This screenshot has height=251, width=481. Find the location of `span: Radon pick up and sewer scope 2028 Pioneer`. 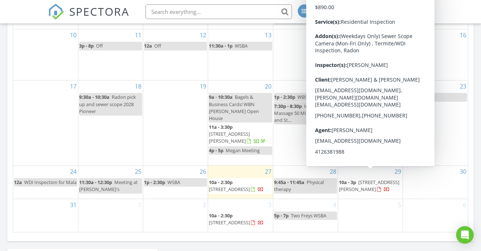

span: Radon pick up and sewer scope 2028 Pioneer is located at coordinates (107, 104).